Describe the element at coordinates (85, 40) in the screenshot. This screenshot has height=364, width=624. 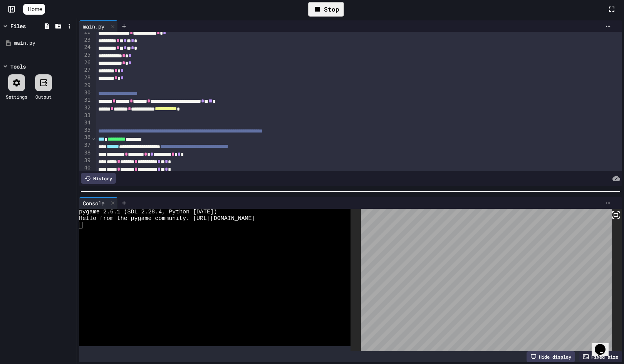
I see `div: 23` at that location.